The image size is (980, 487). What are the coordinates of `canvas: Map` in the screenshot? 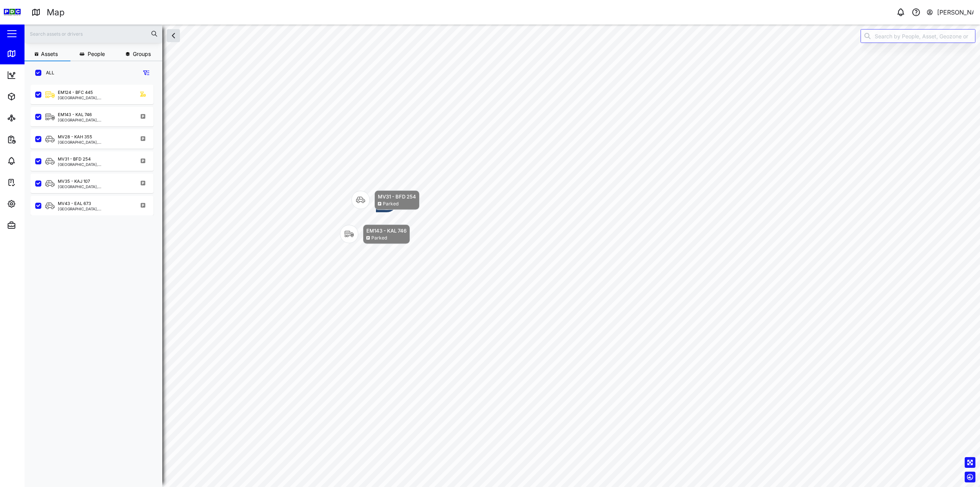 It's located at (502, 256).